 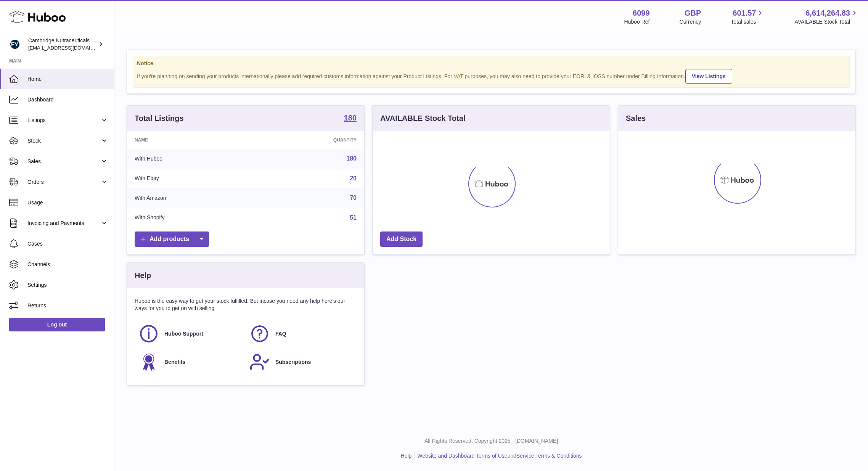 I want to click on div: Currency, so click(x=690, y=22).